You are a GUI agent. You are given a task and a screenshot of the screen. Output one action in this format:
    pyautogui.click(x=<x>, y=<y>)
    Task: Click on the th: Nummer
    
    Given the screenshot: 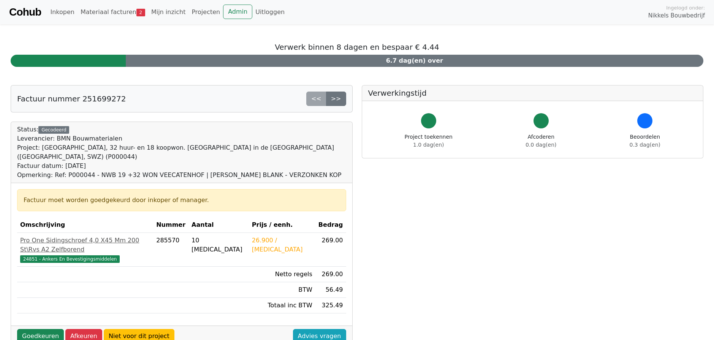 What is the action you would take?
    pyautogui.click(x=171, y=225)
    